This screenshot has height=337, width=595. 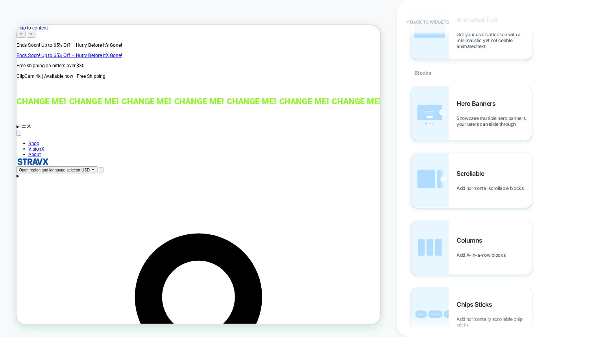 What do you see at coordinates (44, 193) in the screenshot?
I see `span: Open region and language selector` at bounding box center [44, 193].